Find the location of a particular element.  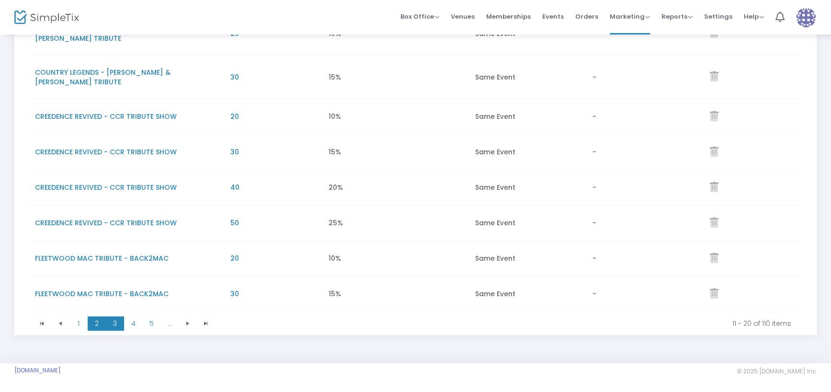

span: Box Office is located at coordinates (420, 16).